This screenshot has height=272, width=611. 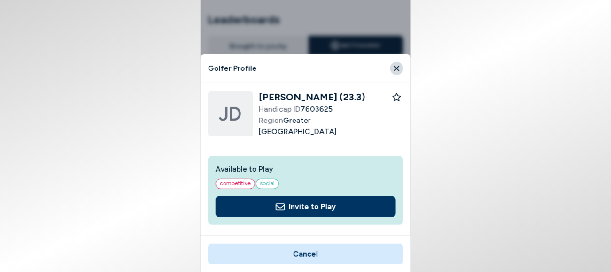 What do you see at coordinates (306, 170) in the screenshot?
I see `h2: Available to Play` at bounding box center [306, 170].